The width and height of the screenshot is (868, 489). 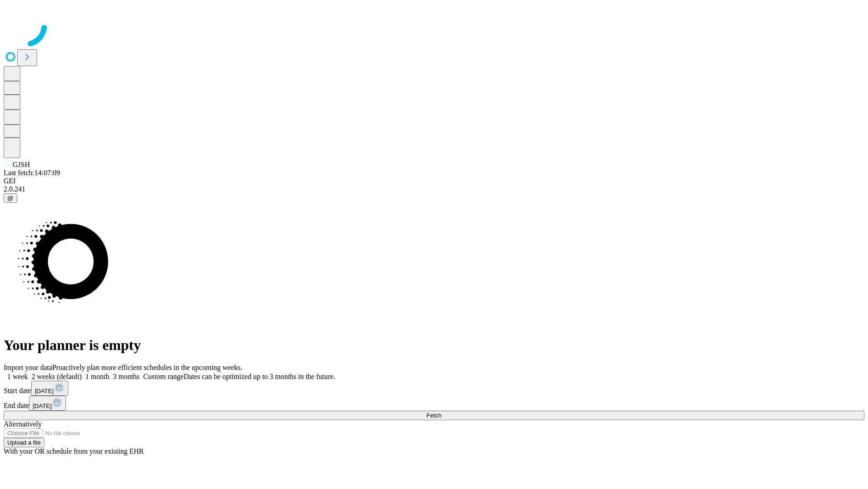 I want to click on div: Start date, so click(x=434, y=388).